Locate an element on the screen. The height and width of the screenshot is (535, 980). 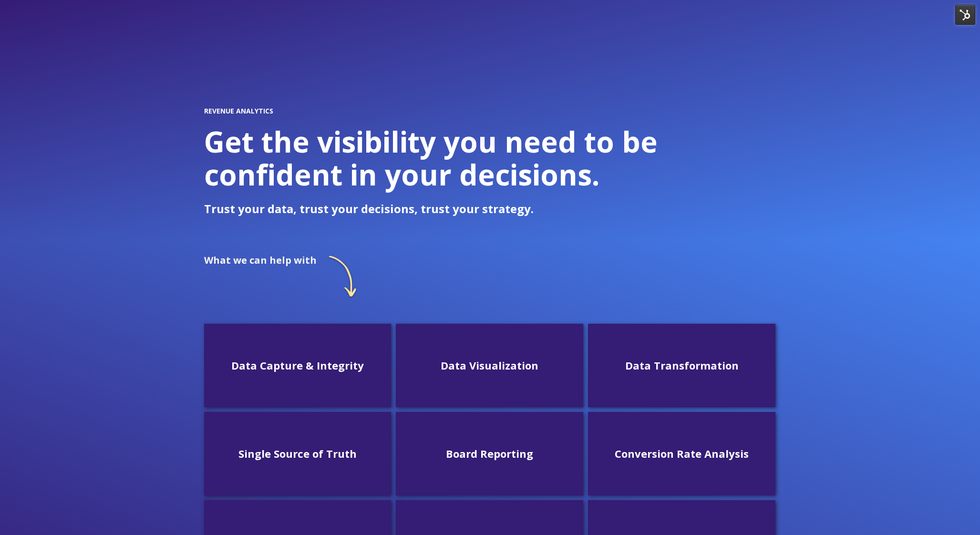
h3: Board Reporting is located at coordinates (489, 453).